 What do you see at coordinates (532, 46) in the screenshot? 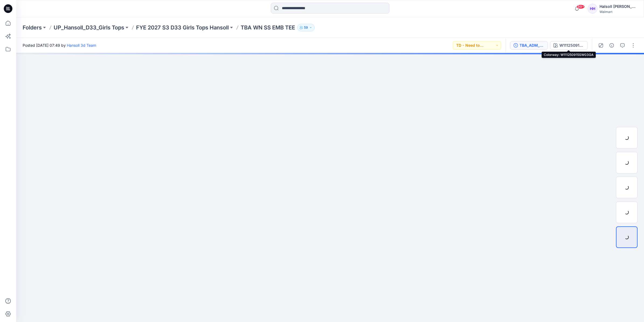
I see `div: TBA_ADM_FC WN SS EMB TEE_ASTM` at bounding box center [532, 46].